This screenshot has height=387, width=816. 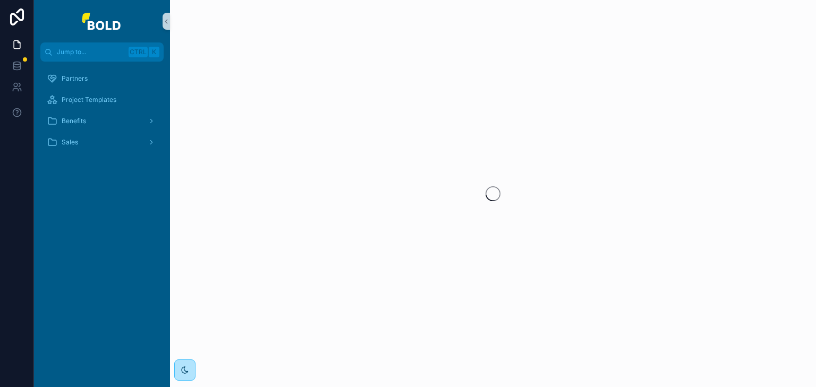 I want to click on div: scrollable content, so click(x=102, y=114).